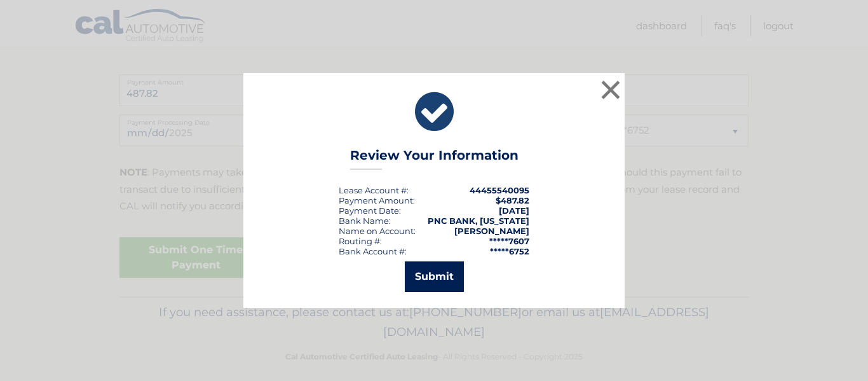  Describe the element at coordinates (512, 200) in the screenshot. I see `span: $487.82` at that location.